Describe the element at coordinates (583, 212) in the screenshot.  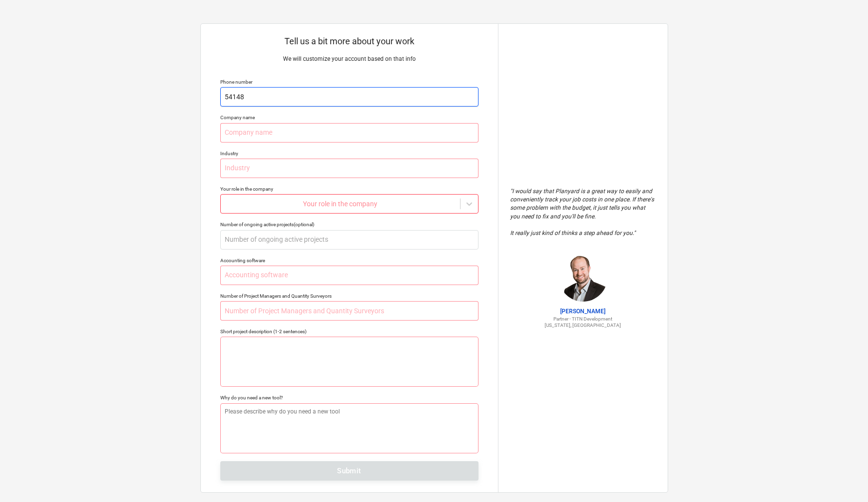
I see `p: " I would say that Planyard is a great way to easily and conveniently track your job costs in one...` at that location.